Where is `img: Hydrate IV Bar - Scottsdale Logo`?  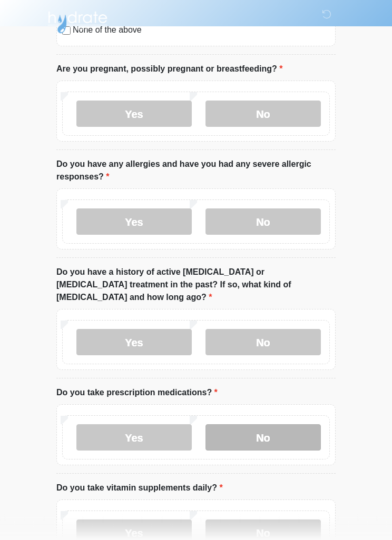 img: Hydrate IV Bar - Scottsdale Logo is located at coordinates (77, 21).